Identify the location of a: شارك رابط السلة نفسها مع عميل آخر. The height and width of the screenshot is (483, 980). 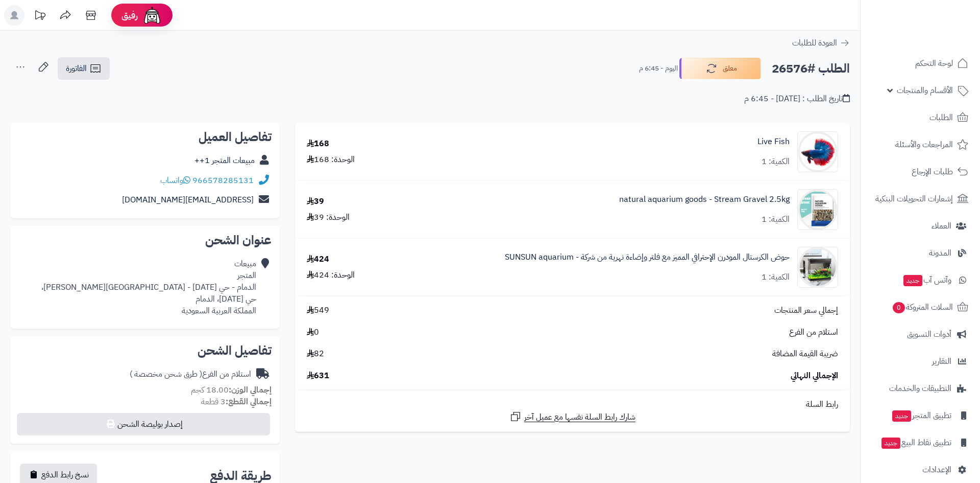
(572, 416).